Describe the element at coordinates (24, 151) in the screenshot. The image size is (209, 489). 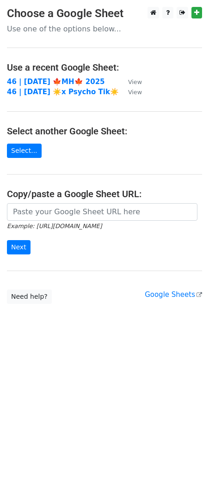
I see `a: Select...` at that location.